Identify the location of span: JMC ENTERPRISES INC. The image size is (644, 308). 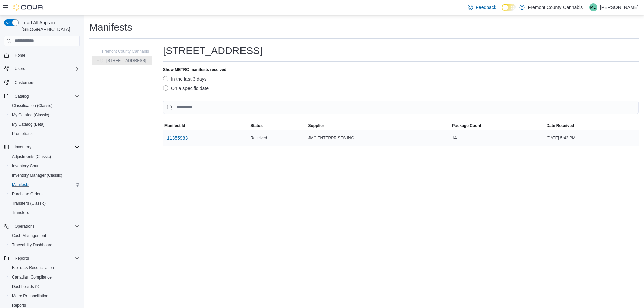
(331, 138).